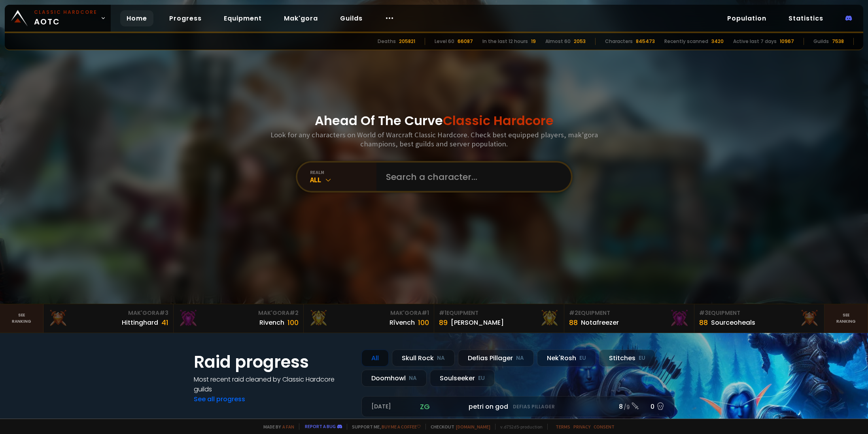 The height and width of the screenshot is (434, 868). I want to click on a: Mak'Gora#2Rivench100, so click(238, 319).